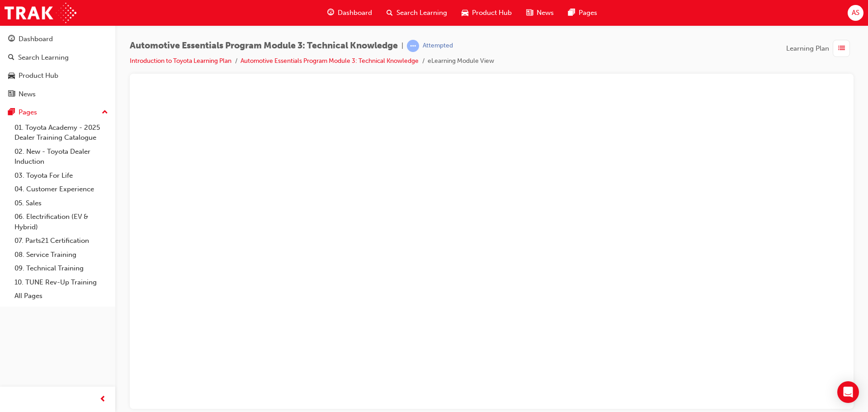 The height and width of the screenshot is (412, 868). I want to click on div: Pages, so click(28, 112).